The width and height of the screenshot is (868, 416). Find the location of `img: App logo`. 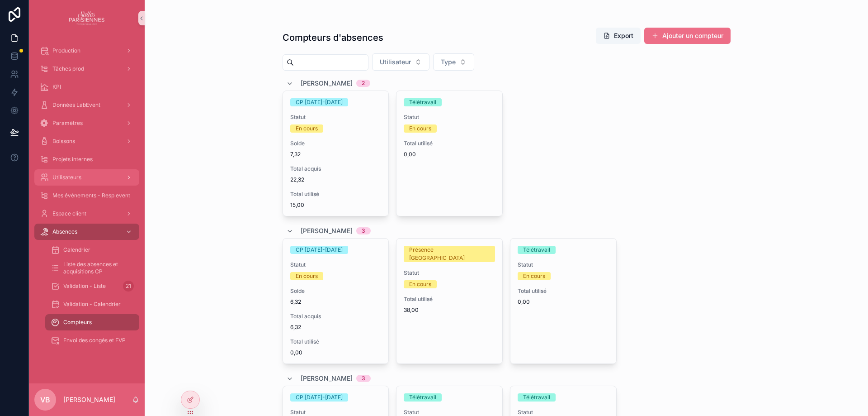

img: App logo is located at coordinates (87, 18).